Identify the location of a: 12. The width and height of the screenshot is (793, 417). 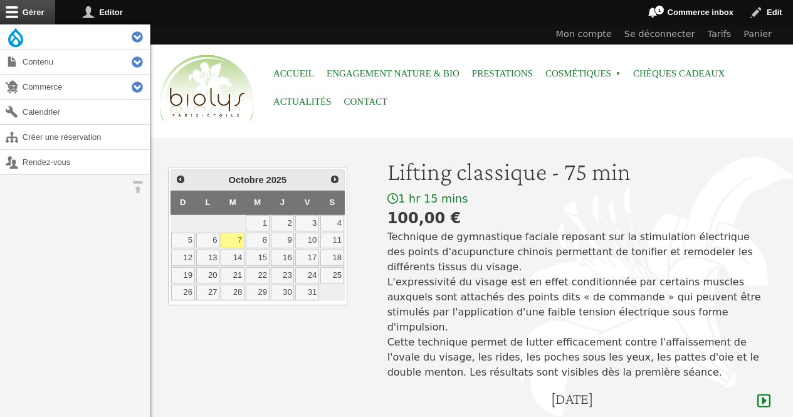
(183, 258).